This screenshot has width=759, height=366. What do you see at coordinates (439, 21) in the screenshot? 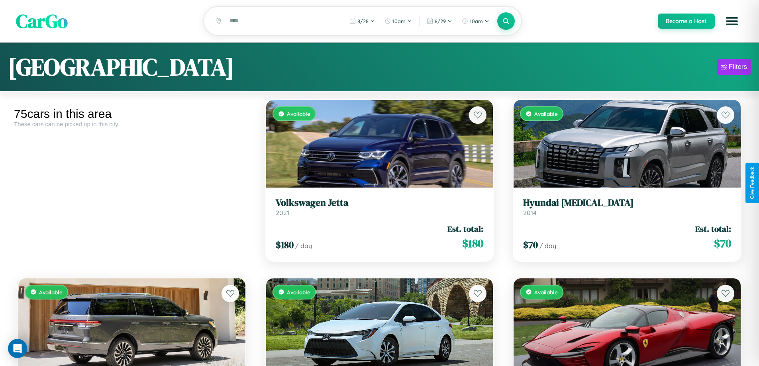
I see `button: 8/29` at bounding box center [439, 21].